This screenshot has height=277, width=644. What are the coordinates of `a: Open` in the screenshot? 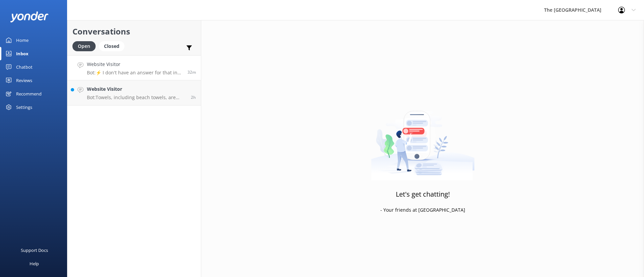 It's located at (86, 46).